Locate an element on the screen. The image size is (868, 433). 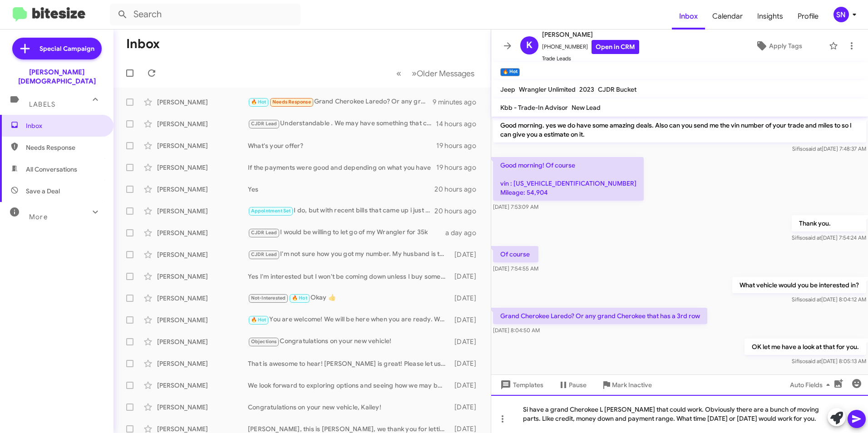
div: 20 hours ago is located at coordinates (459, 189).